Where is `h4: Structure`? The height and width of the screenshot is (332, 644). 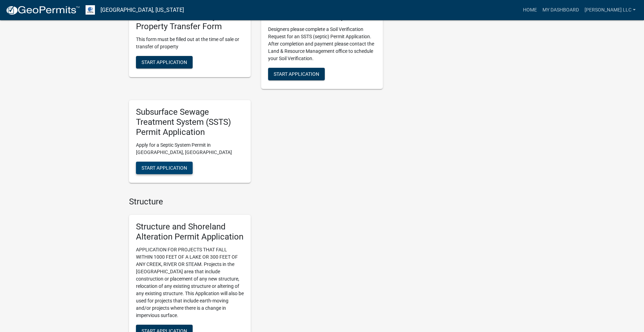 h4: Structure is located at coordinates (256, 202).